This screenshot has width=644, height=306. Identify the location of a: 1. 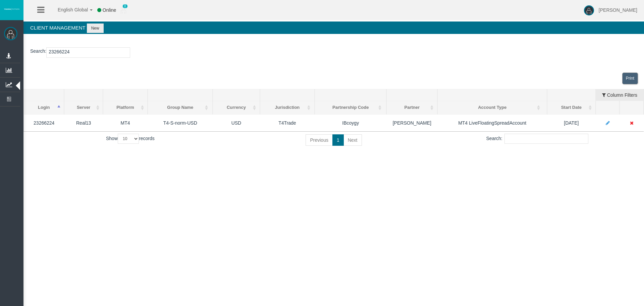
(338, 140).